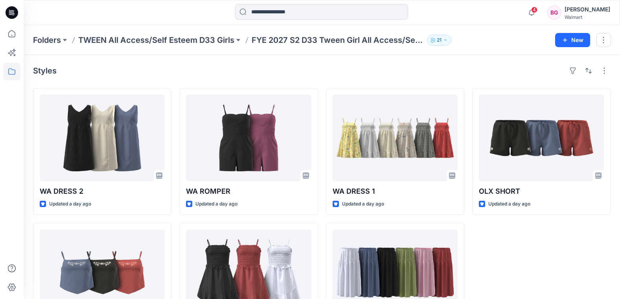 This screenshot has height=299, width=620. I want to click on button: New, so click(572, 40).